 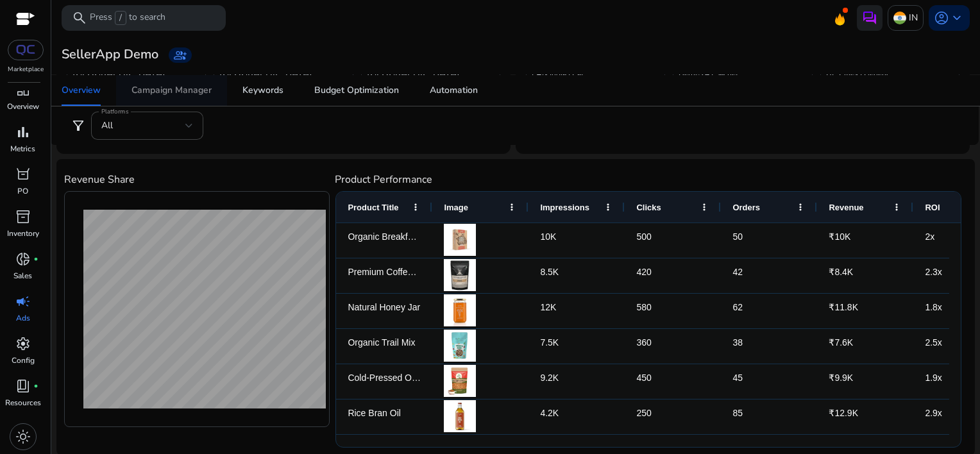 I want to click on div: 85, so click(x=769, y=417).